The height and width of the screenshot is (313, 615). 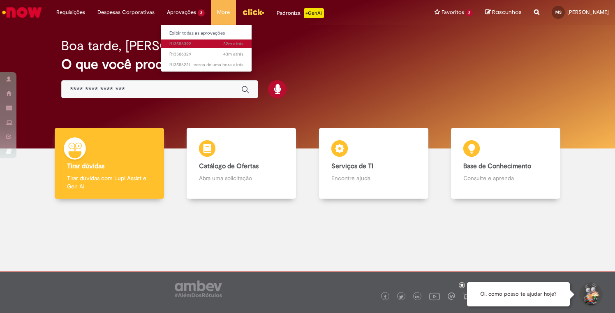 What do you see at coordinates (453, 12) in the screenshot?
I see `span: Favoritos` at bounding box center [453, 12].